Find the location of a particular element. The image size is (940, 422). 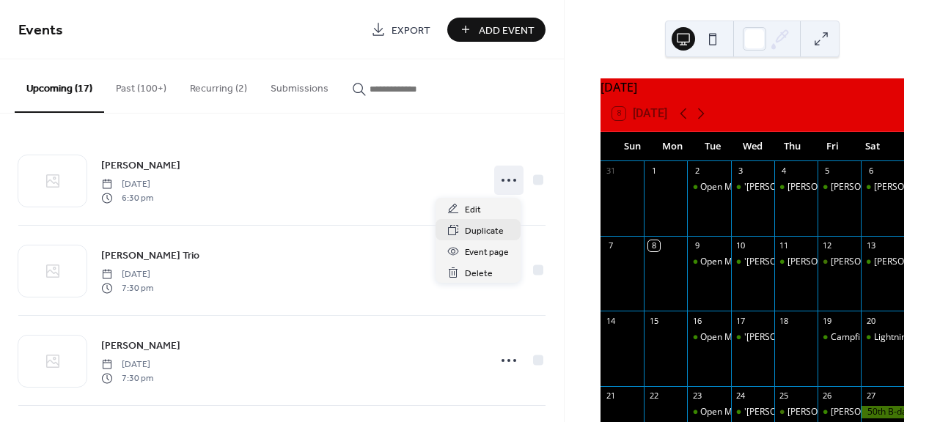

div: 4 is located at coordinates (784, 171).